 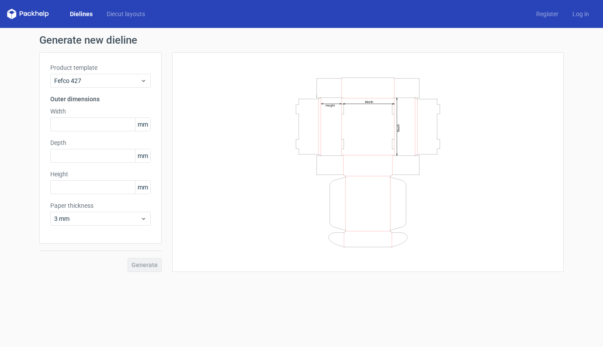 I want to click on label: Depth, so click(x=100, y=143).